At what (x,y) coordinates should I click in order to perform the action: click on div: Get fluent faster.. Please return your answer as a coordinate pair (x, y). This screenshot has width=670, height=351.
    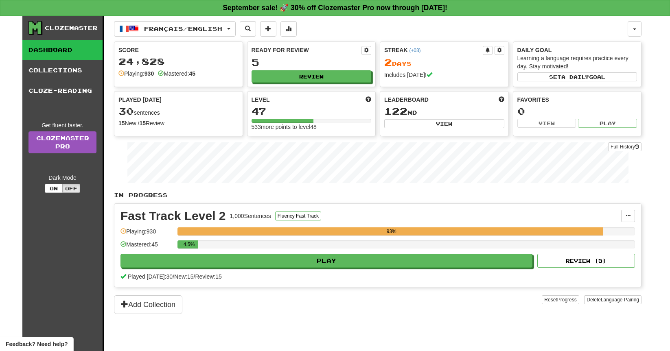
    Looking at the image, I should click on (62, 125).